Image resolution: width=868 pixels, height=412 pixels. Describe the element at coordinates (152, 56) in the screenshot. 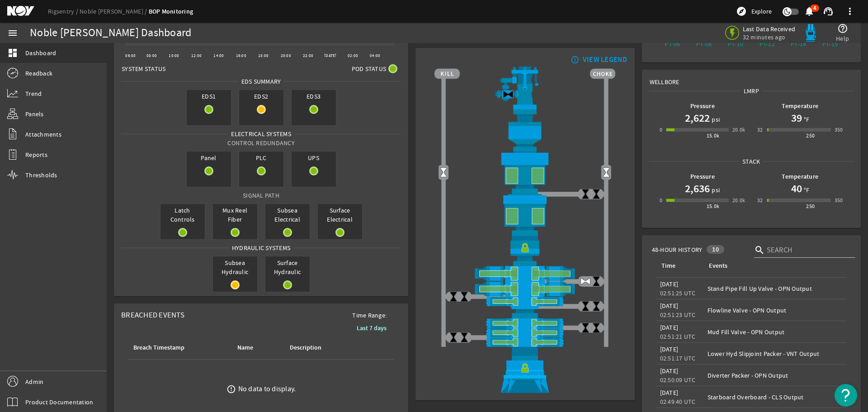

I see `text: 08:00` at that location.